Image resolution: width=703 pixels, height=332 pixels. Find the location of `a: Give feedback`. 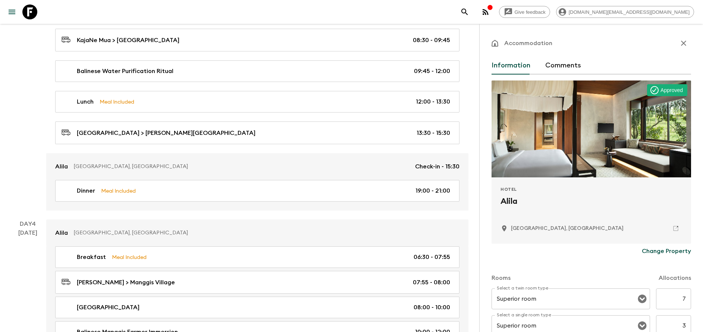

a: Give feedback is located at coordinates (524, 12).